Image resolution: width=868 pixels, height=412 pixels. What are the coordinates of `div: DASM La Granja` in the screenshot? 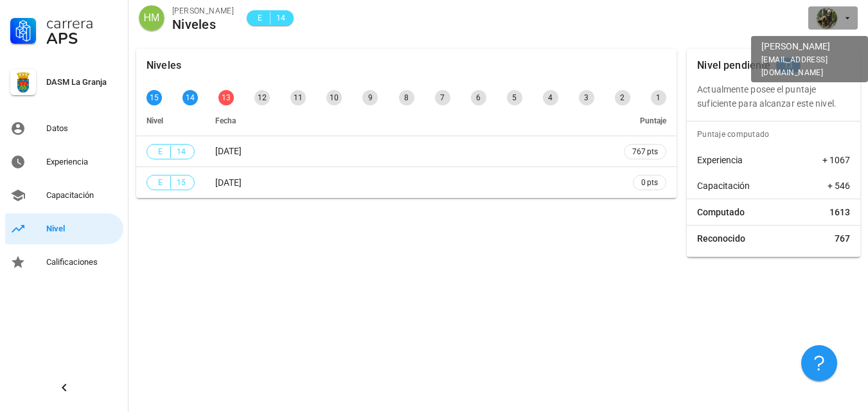 It's located at (82, 82).